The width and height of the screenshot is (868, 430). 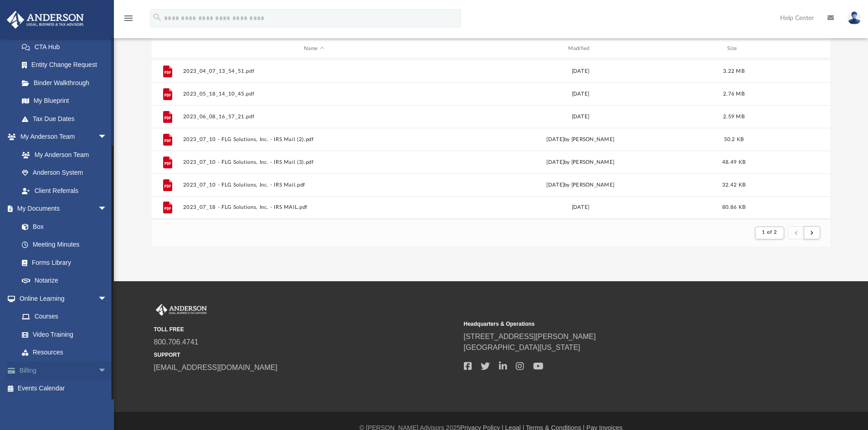 I want to click on a: Events Calendar, so click(x=64, y=389).